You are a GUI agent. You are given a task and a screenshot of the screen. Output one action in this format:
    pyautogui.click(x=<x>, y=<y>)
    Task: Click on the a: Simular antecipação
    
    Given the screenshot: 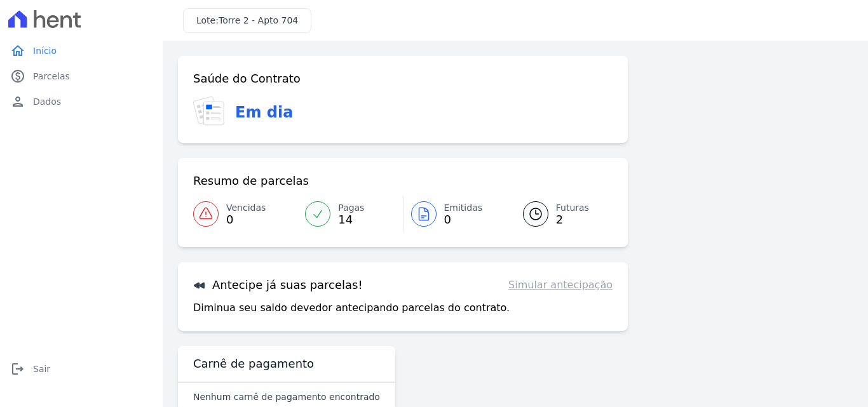 What is the action you would take?
    pyautogui.click(x=561, y=285)
    